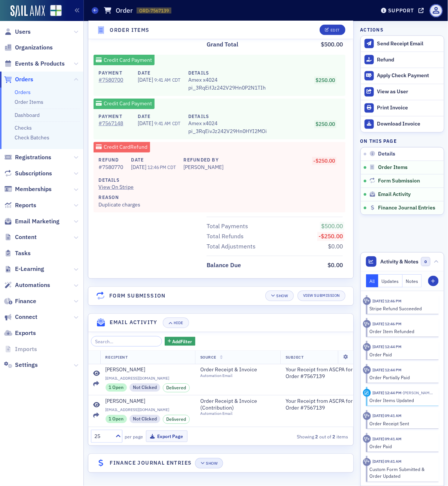 Image resolution: width=448 pixels, height=486 pixels. What do you see at coordinates (127, 341) in the screenshot?
I see `input: Search…` at bounding box center [127, 341].